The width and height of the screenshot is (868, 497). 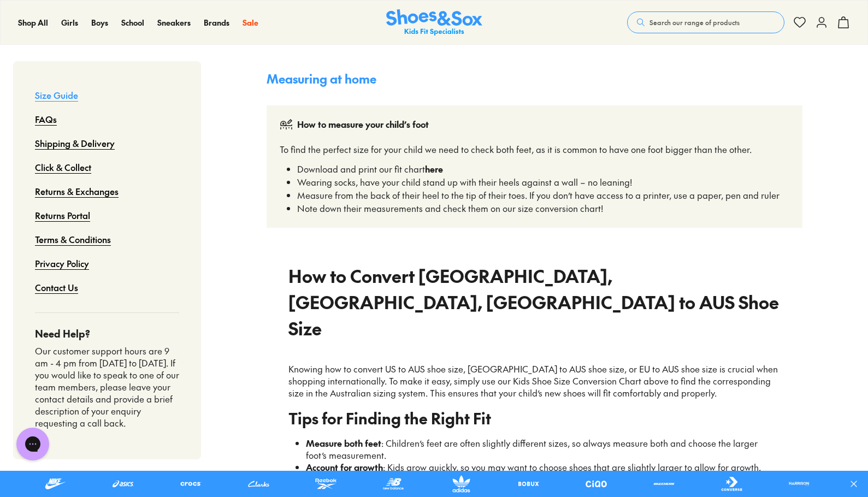 I want to click on span: School, so click(x=133, y=22).